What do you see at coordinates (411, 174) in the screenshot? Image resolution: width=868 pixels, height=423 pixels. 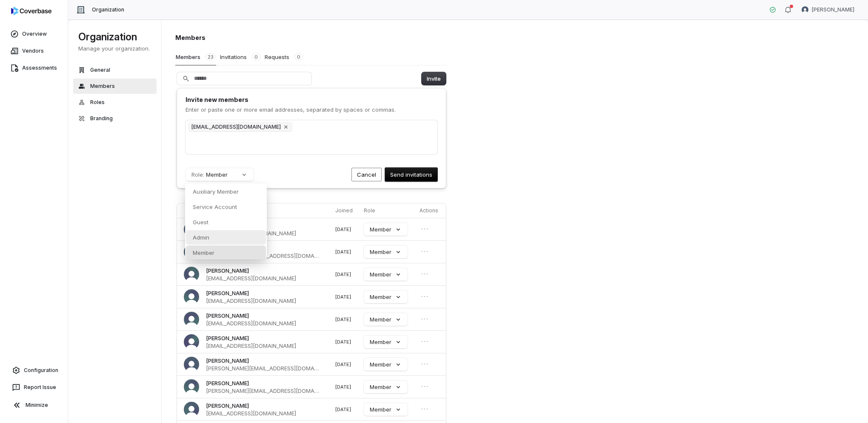 I see `button: Send invitations` at bounding box center [411, 174].